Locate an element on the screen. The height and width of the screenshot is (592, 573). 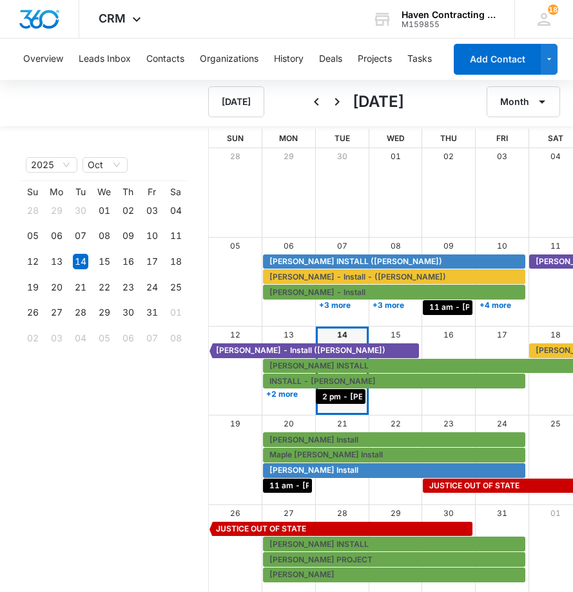
div: 11 is located at coordinates (176, 236).